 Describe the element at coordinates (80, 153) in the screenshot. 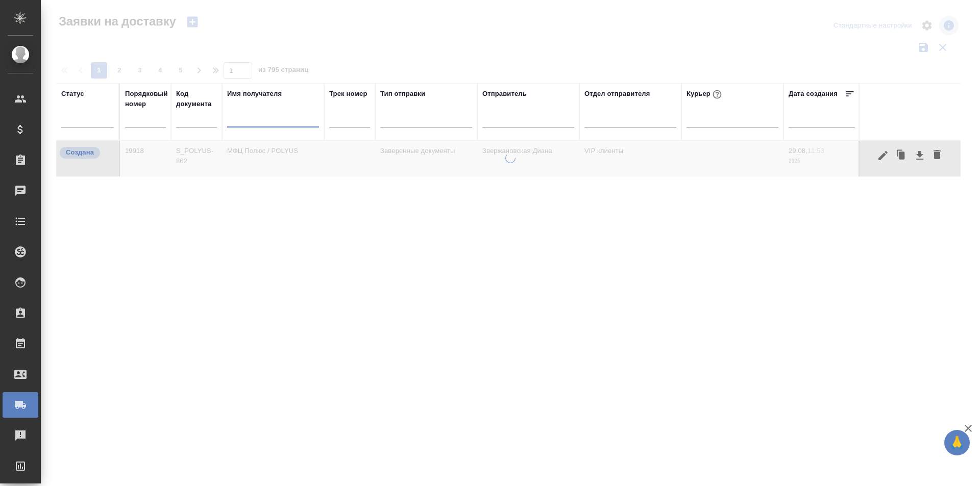

I see `p: Создана` at that location.